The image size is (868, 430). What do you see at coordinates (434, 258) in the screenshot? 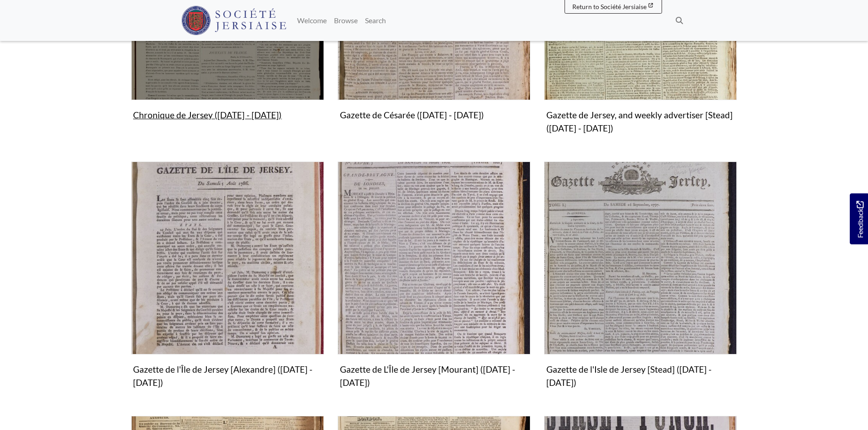
I see `img: Gazette de L'Île de Jersey [Mourant] (1800 - 1835)` at bounding box center [434, 258].